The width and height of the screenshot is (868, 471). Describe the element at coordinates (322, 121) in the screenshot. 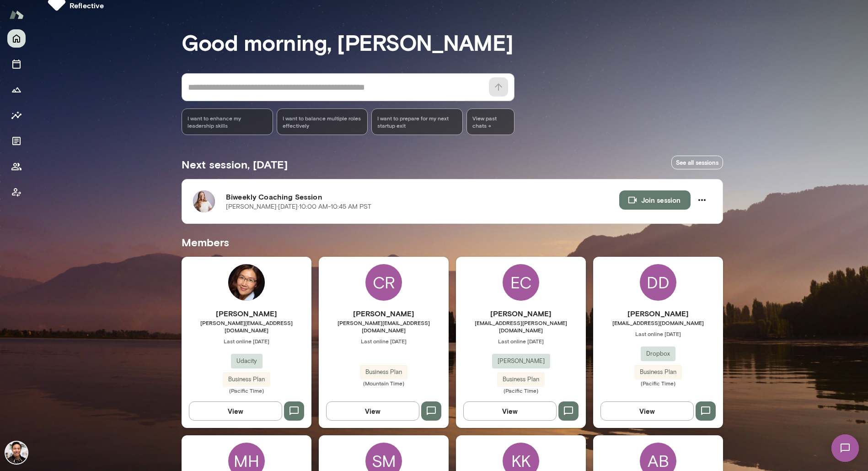

I see `span: I want to balance multiple roles effectively` at that location.